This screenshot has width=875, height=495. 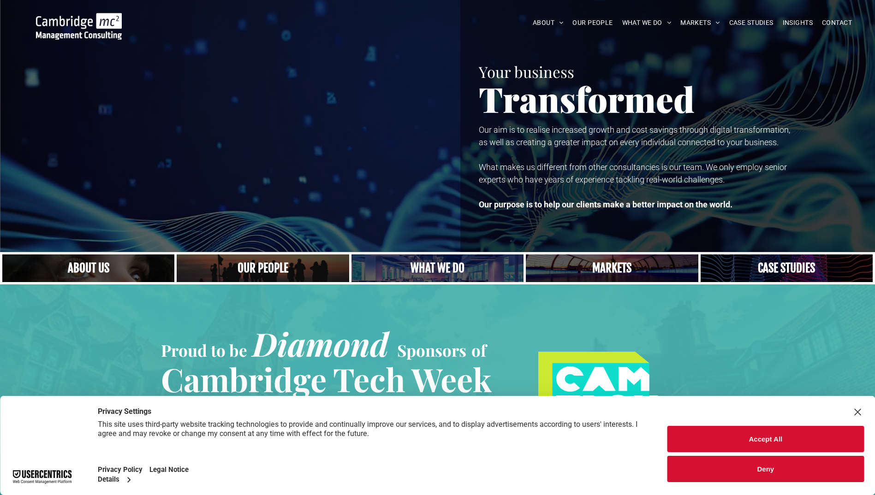 What do you see at coordinates (326, 379) in the screenshot?
I see `span: Cambridge Tech Week` at bounding box center [326, 379].